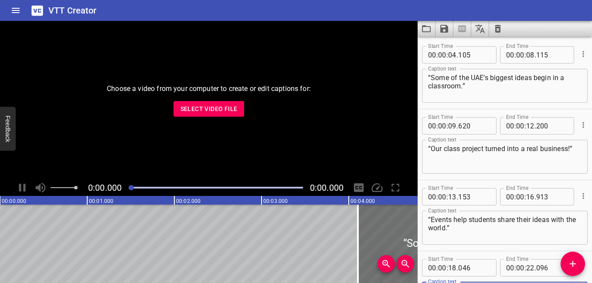  Describe the element at coordinates (14, 201) in the screenshot. I see `text: 00:00.000` at that location.